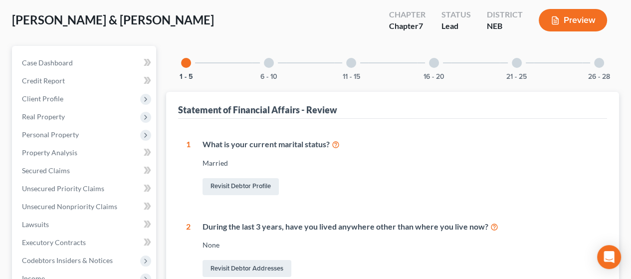  I want to click on a: Credit Report, so click(85, 81).